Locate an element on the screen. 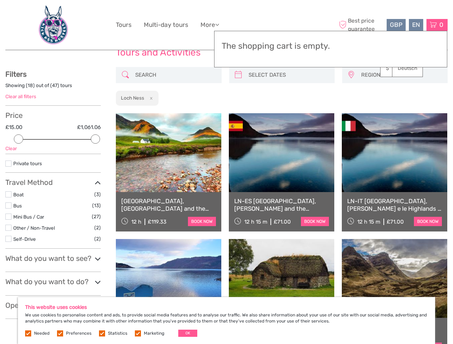 The image size is (453, 344). span: (27) is located at coordinates (96, 217).